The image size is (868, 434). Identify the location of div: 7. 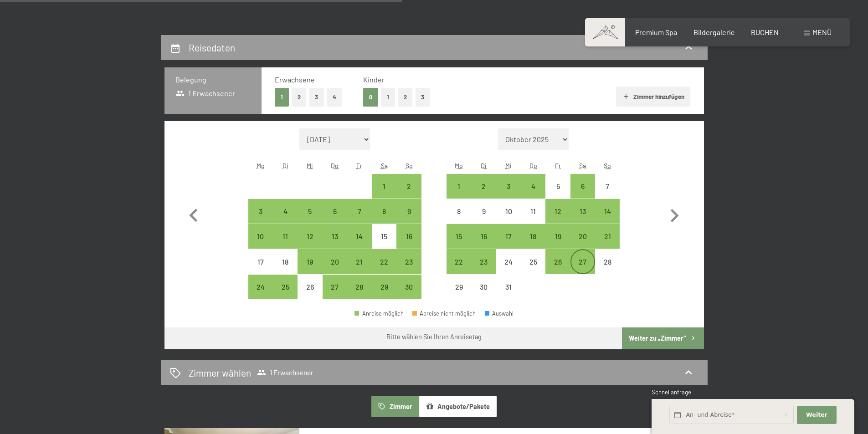
(360, 219).